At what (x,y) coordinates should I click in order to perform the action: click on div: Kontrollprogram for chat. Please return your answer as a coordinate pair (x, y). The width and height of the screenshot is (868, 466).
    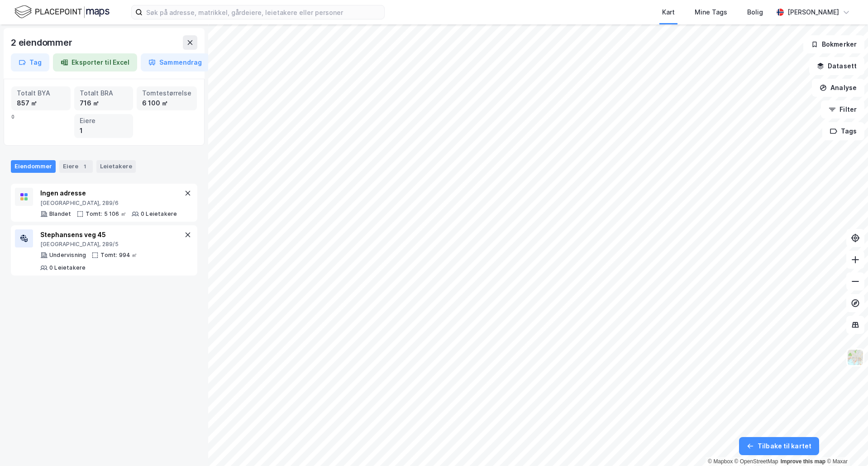
    Looking at the image, I should click on (845, 444).